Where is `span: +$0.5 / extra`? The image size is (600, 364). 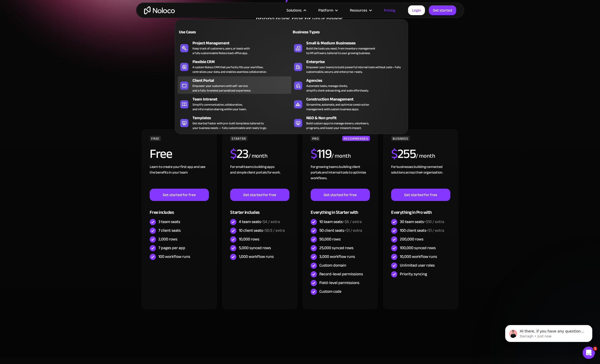
span: +$0.5 / extra is located at coordinates (274, 230).